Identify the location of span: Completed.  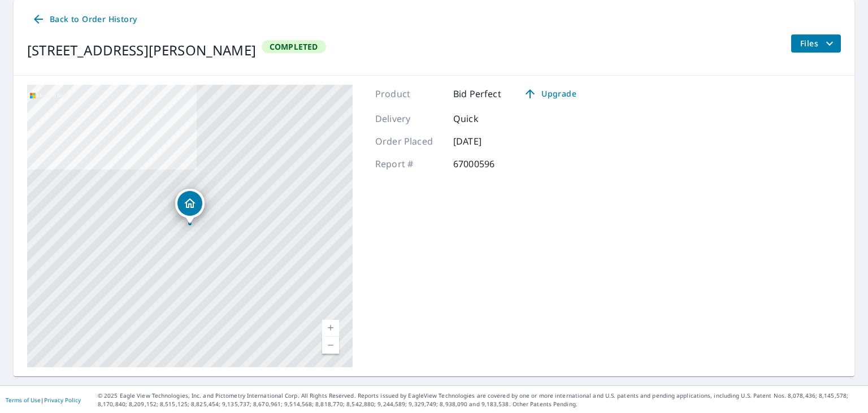
(294, 47).